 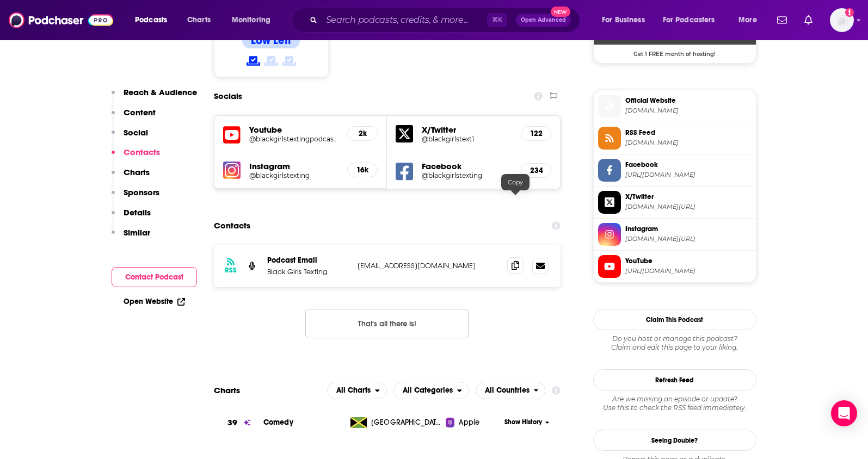 I want to click on h2: Countries, so click(x=510, y=390).